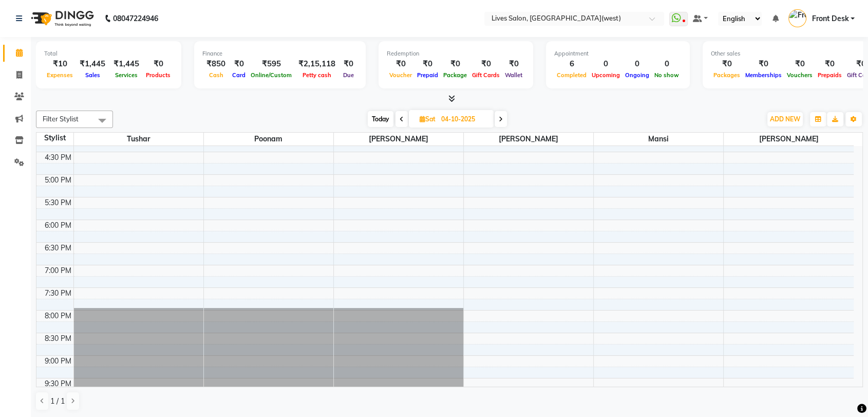 The width and height of the screenshot is (868, 417). Describe the element at coordinates (58, 225) in the screenshot. I see `div: 6:00 PM` at that location.